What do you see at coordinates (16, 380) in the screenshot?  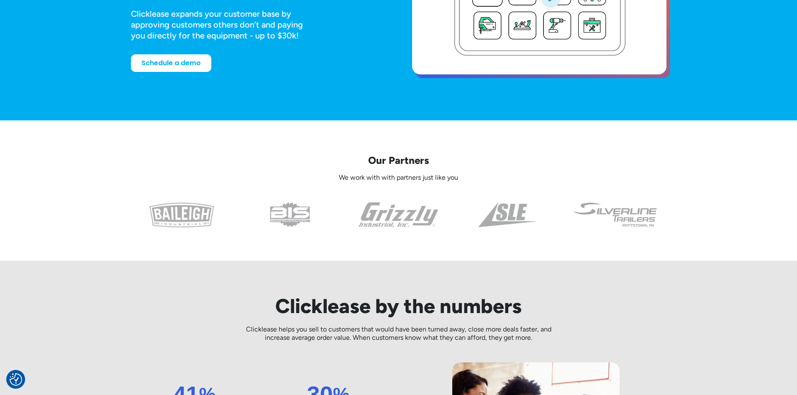 I see `img: Revisit consent button` at bounding box center [16, 380].